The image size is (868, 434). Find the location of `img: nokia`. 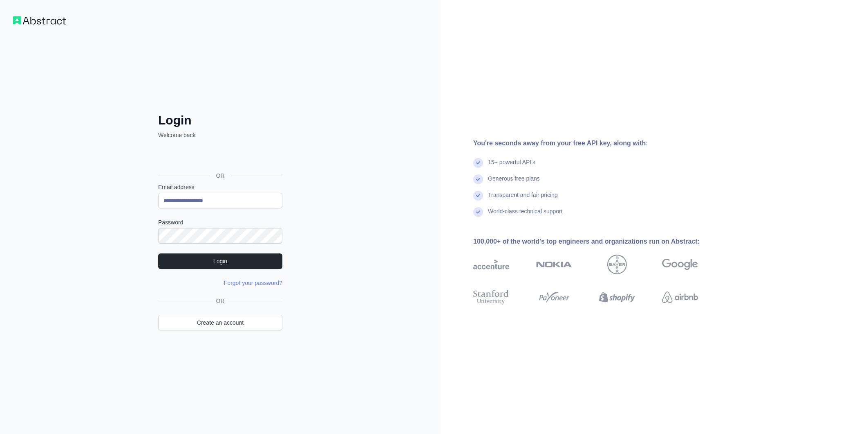

img: nokia is located at coordinates (554, 264).